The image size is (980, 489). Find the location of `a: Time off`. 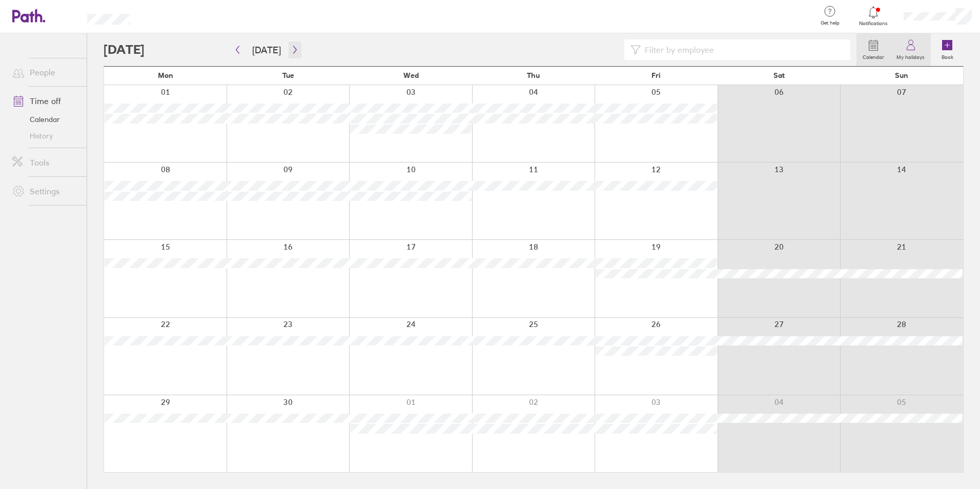

a: Time off is located at coordinates (45, 101).